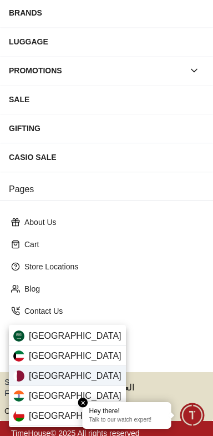 This screenshot has width=213, height=436. I want to click on p: Talk to our watch expert!, so click(127, 420).